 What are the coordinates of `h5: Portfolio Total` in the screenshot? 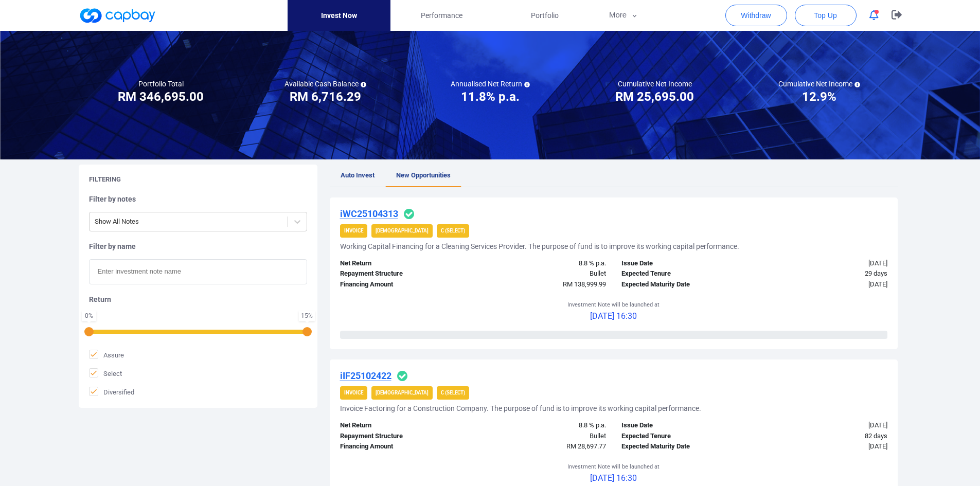 It's located at (161, 84).